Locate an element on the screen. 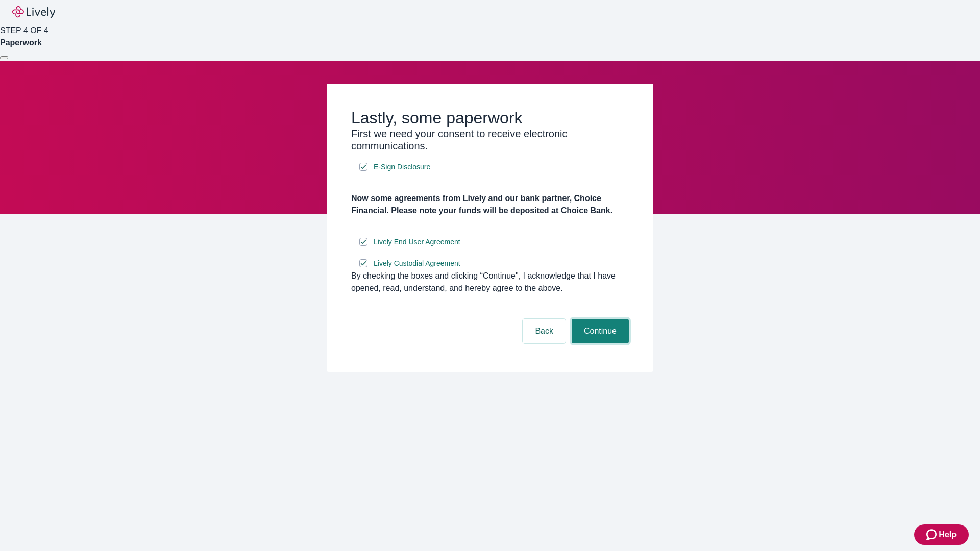 This screenshot has height=551, width=980. span: Lively End User Agreement is located at coordinates (417, 242).